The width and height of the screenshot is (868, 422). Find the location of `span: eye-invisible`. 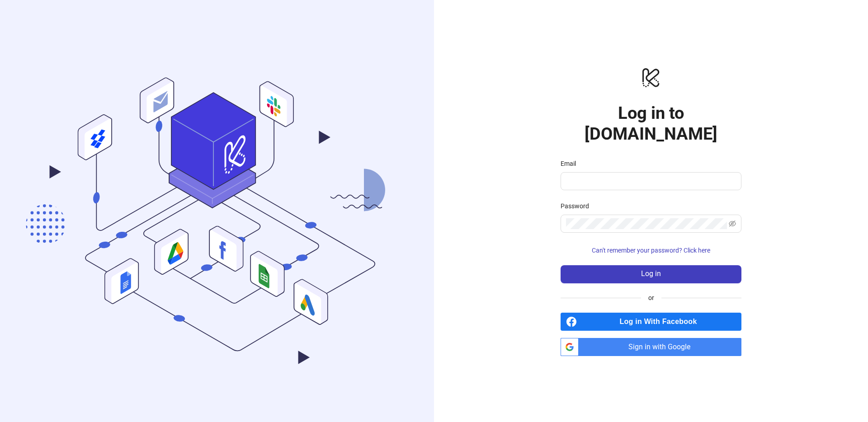

span: eye-invisible is located at coordinates (733, 223).